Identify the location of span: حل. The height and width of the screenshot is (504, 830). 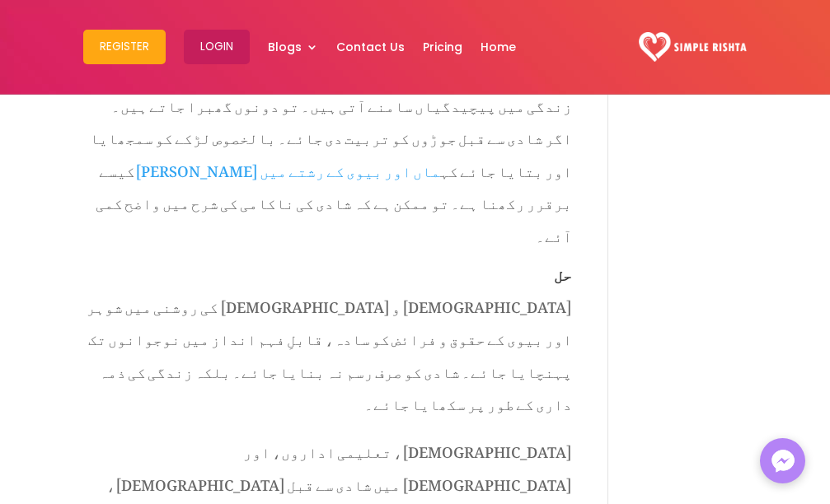
(563, 271).